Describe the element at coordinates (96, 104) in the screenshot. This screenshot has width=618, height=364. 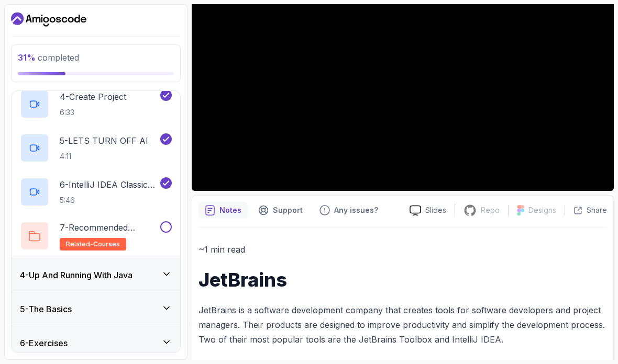
I see `button: 4-Create Project6:33` at that location.